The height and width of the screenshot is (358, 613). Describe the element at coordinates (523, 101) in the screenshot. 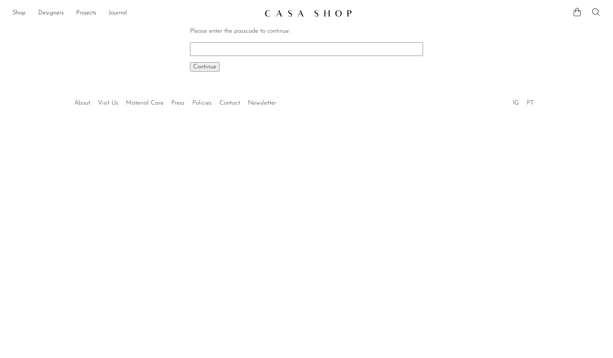

I see `ul: Social Medias` at that location.